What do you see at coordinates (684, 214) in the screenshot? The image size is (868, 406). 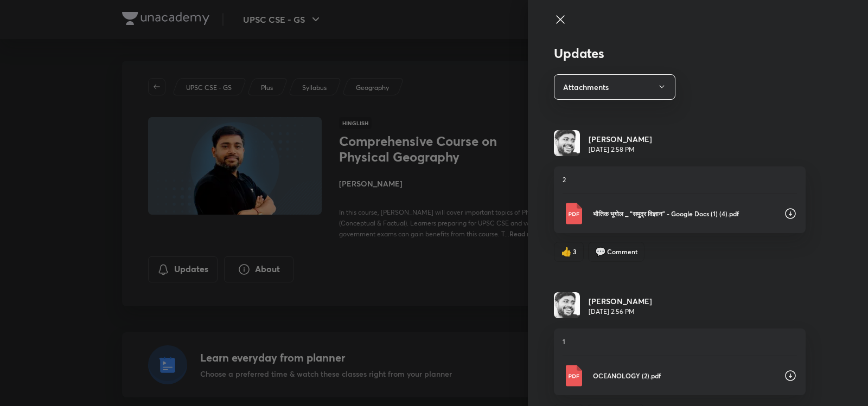 I see `p: भौतिक भूगोल _ “समुद्र विज्ञान” - Google Docs (1) (4).pdf` at bounding box center [684, 214].